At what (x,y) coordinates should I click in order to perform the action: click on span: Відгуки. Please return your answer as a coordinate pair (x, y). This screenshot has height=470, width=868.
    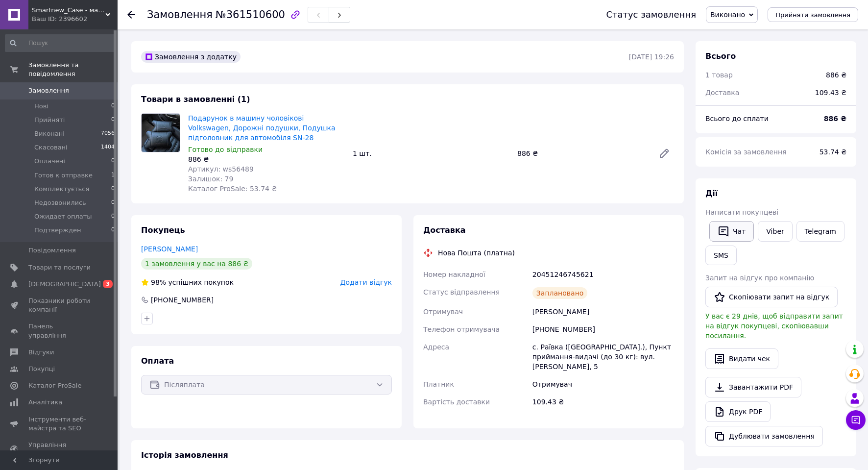
    Looking at the image, I should click on (41, 352).